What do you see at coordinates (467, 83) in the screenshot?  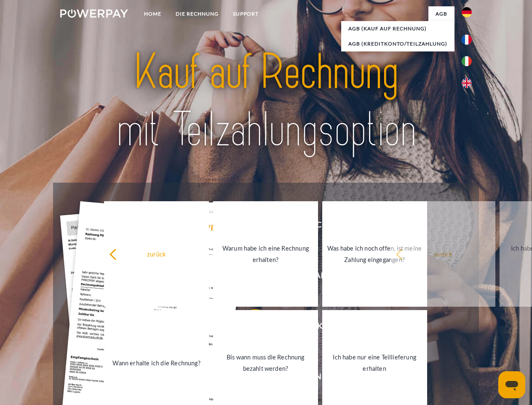 I see `img: en` at bounding box center [467, 83].